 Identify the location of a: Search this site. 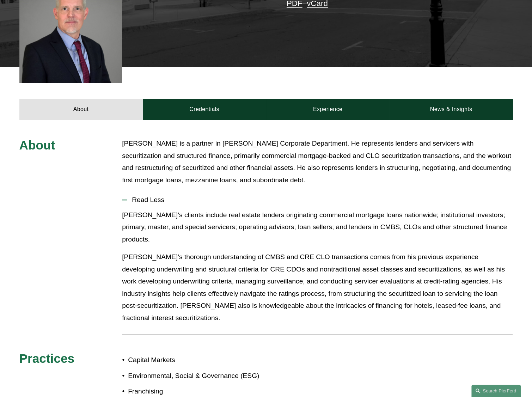
(496, 391).